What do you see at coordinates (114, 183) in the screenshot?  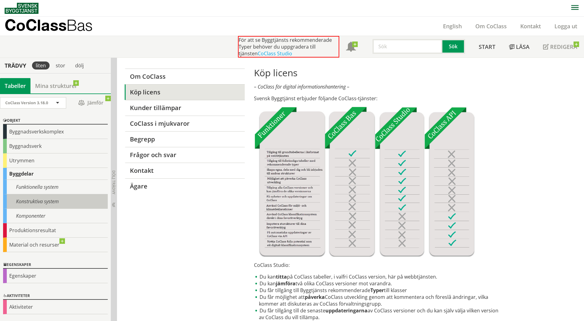 I see `span: Dölj trädvy` at bounding box center [114, 183].